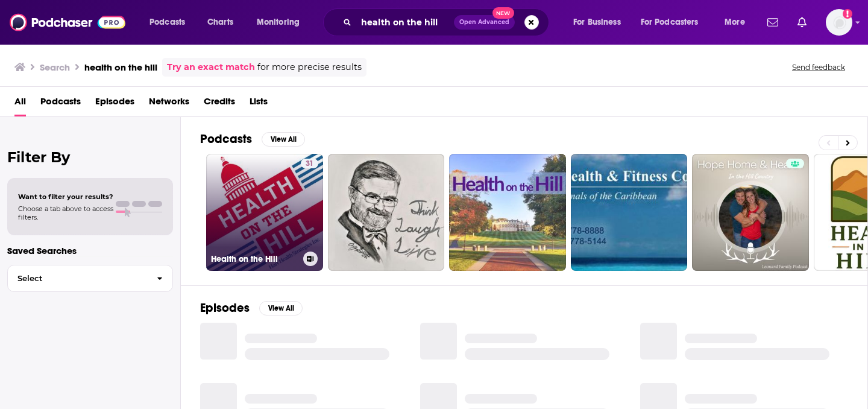 The image size is (868, 409). What do you see at coordinates (55, 67) in the screenshot?
I see `h3: Search` at bounding box center [55, 67].